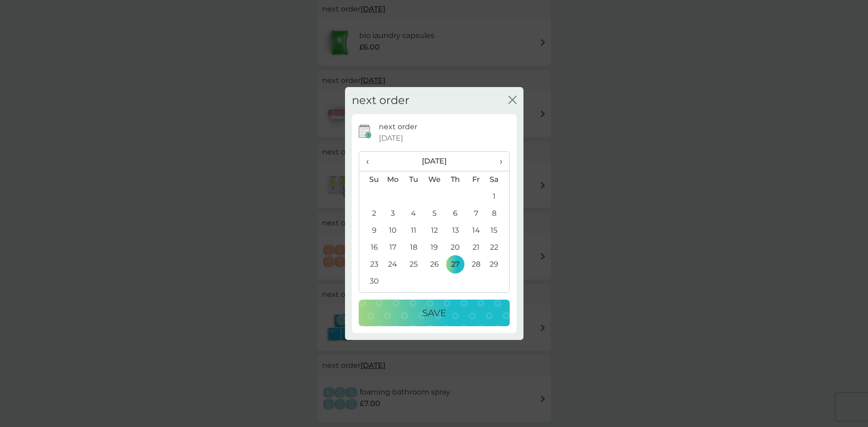  Describe the element at coordinates (434, 247) in the screenshot. I see `td: 19` at that location.